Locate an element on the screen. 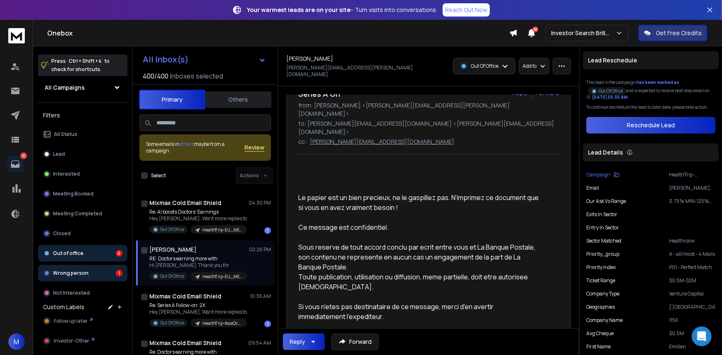  button: Primary is located at coordinates (172, 100).